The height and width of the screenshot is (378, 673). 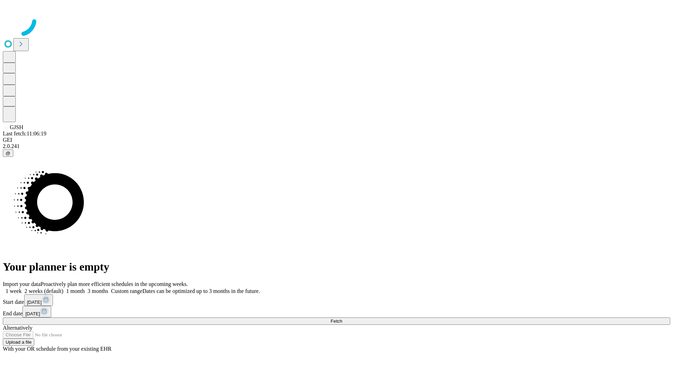 What do you see at coordinates (336, 267) in the screenshot?
I see `h1: Your planner is empty` at bounding box center [336, 267].